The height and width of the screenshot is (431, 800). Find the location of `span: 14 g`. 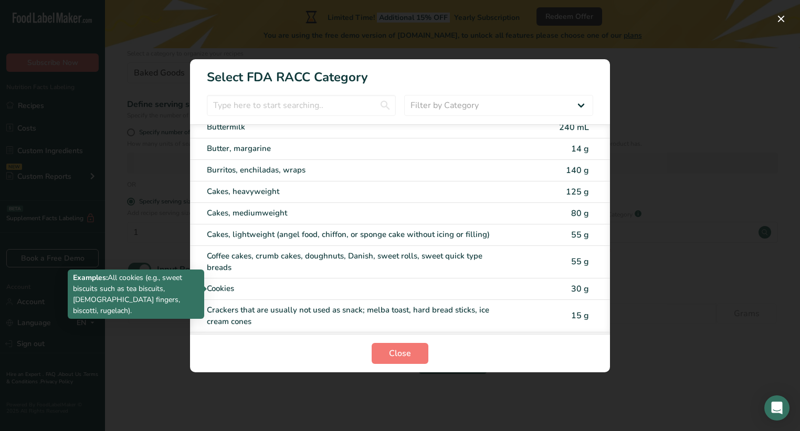

span: 14 g is located at coordinates (580, 149).